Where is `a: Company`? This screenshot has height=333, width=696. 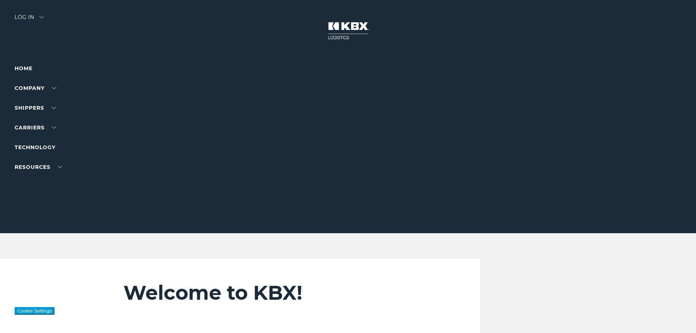 a: Company is located at coordinates (35, 88).